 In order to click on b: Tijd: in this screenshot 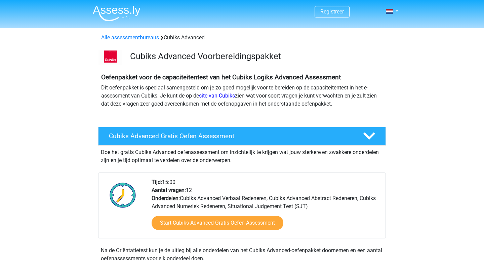, I will do `click(157, 182)`.